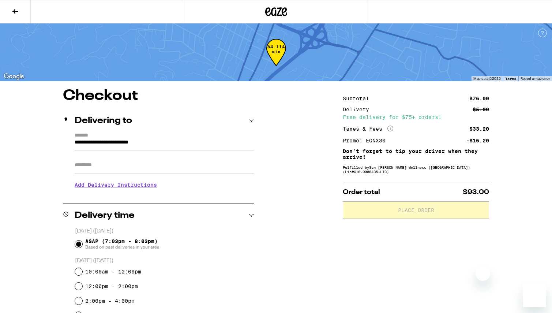 The width and height of the screenshot is (552, 313). Describe the element at coordinates (368, 129) in the screenshot. I see `div: Taxes & Fees` at that location.